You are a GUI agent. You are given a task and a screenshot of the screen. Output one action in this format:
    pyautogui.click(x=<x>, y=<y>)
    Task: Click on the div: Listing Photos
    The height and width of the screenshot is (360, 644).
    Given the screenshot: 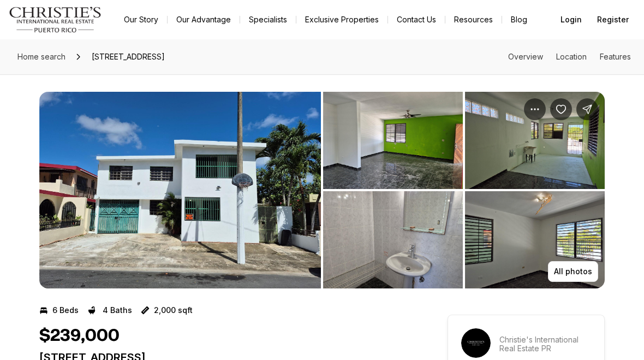 What is the action you would take?
    pyautogui.click(x=322, y=190)
    